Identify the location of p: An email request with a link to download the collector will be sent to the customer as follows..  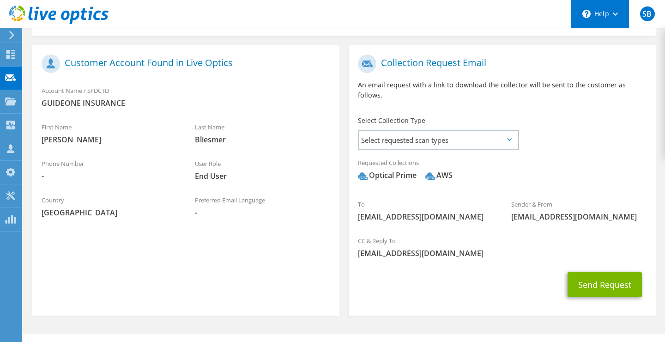
(502, 90).